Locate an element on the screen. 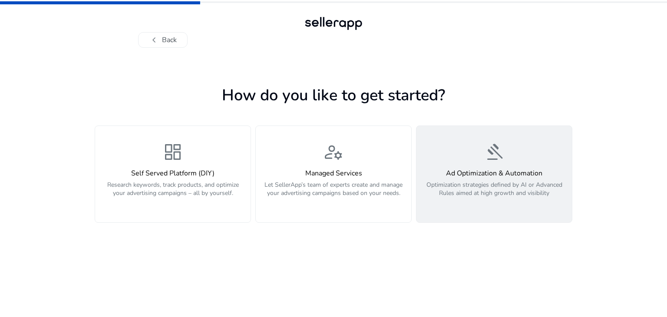 The width and height of the screenshot is (667, 317). p: Let SellerApp’s team of experts create and manage your advertising campaigns based on your needs. is located at coordinates (333, 194).